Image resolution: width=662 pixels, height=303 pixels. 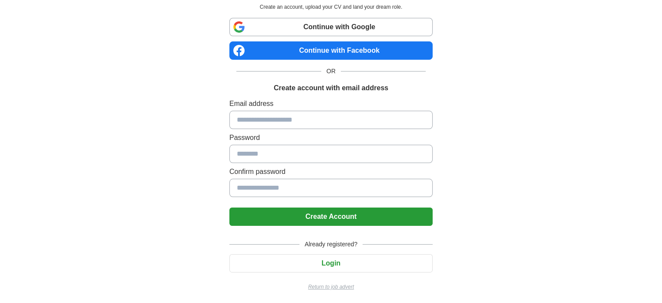 What do you see at coordinates (331, 286) in the screenshot?
I see `p: Return to job advert` at bounding box center [331, 286].